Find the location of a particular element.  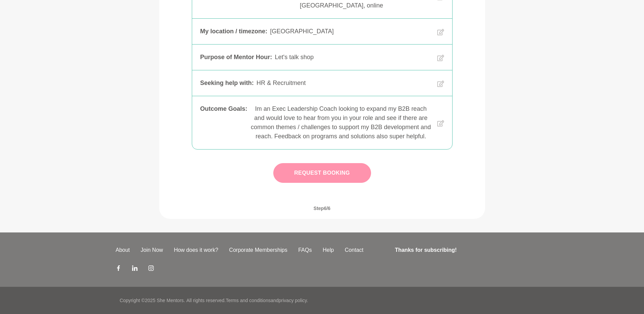

div: Outcome Goals : is located at coordinates (224, 123).